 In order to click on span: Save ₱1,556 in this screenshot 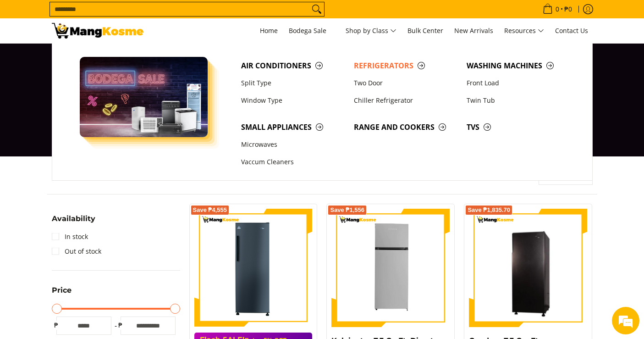, I will do `click(347, 210)`.